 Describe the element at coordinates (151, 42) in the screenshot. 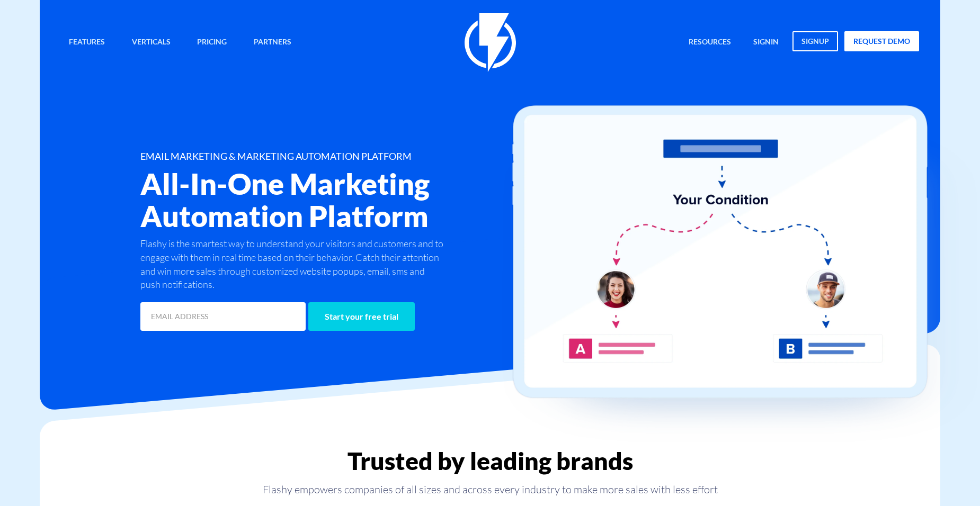

I see `a: Verticals` at that location.